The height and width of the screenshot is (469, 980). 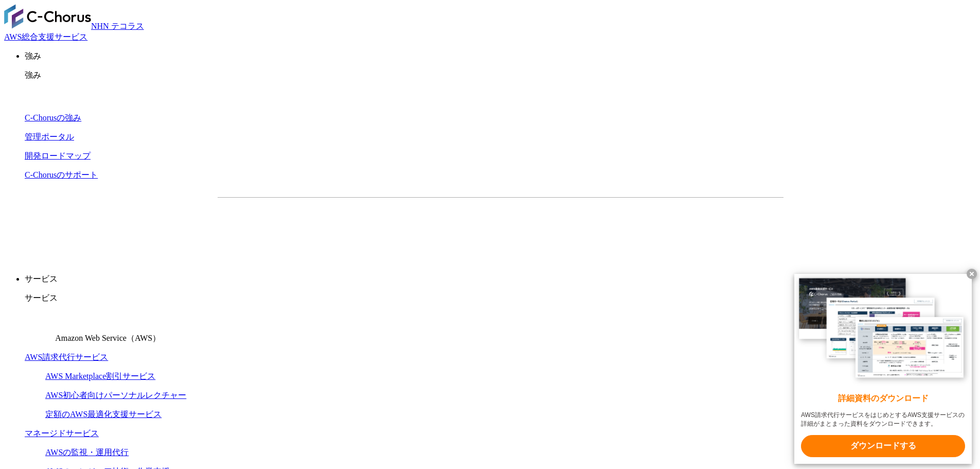 I want to click on a: まずは相談する, so click(x=589, y=227).